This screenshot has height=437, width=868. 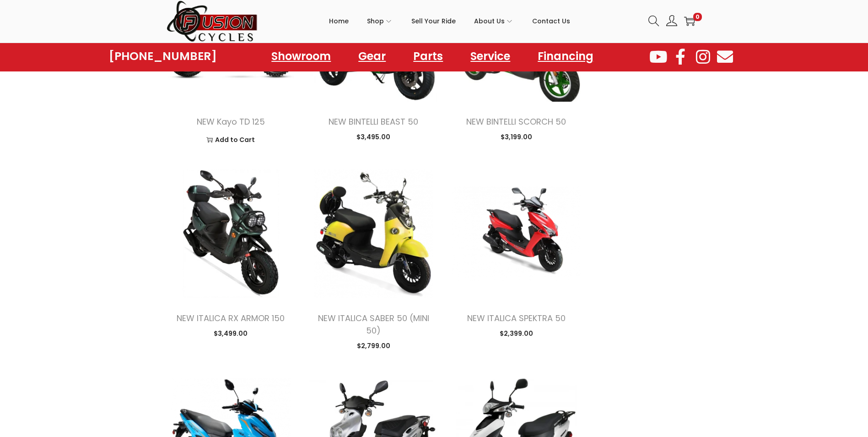 What do you see at coordinates (490, 56) in the screenshot?
I see `a: Service` at bounding box center [490, 56].